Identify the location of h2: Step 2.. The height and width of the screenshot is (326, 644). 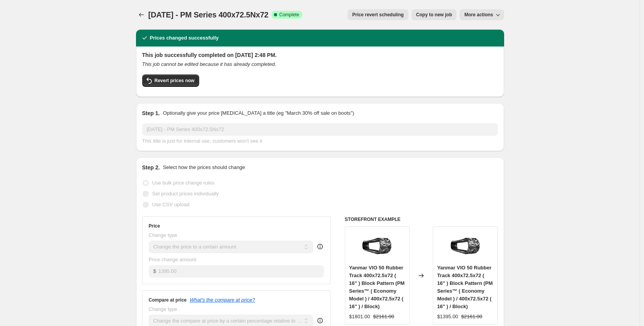
(151, 168).